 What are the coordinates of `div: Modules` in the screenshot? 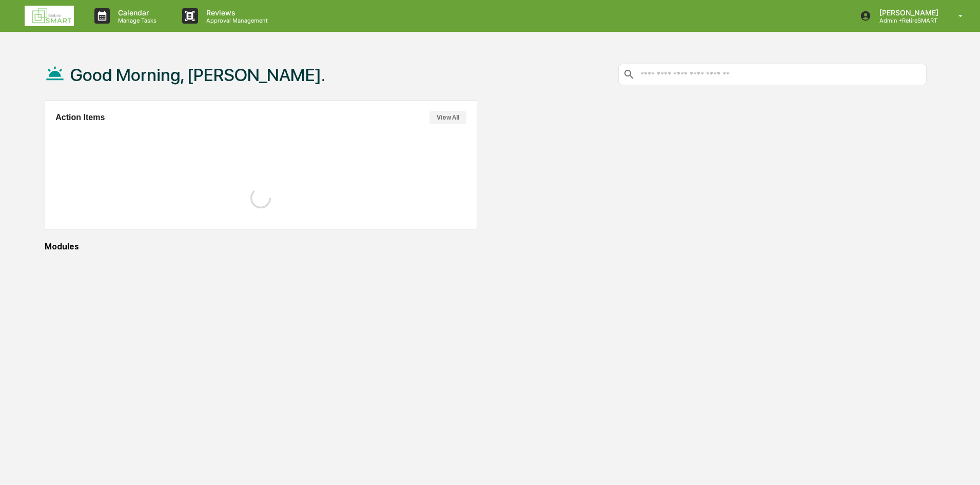 It's located at (485, 247).